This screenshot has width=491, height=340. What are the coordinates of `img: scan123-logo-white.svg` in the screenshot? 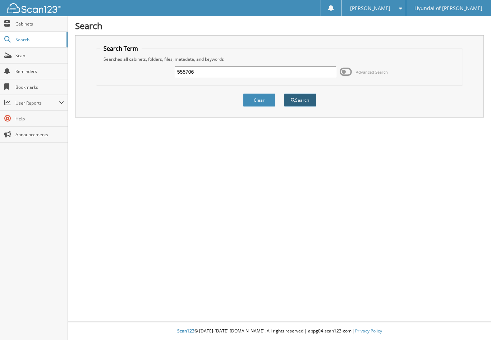 It's located at (34, 8).